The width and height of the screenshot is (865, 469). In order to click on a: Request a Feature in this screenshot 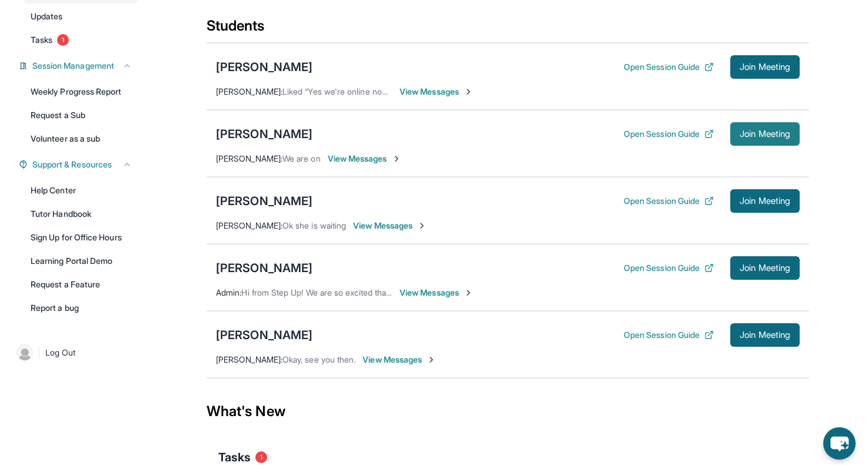, I will do `click(81, 285)`.